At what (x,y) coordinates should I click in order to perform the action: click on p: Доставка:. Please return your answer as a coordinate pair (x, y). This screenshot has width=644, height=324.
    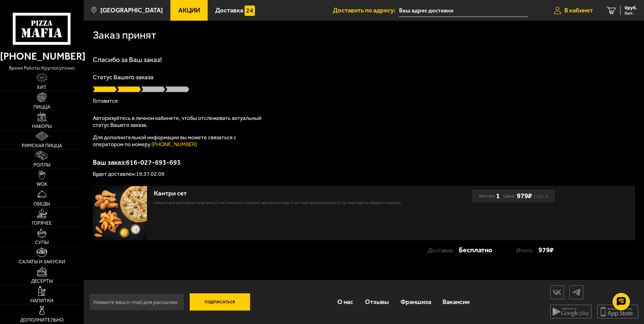
    Looking at the image, I should click on (443, 250).